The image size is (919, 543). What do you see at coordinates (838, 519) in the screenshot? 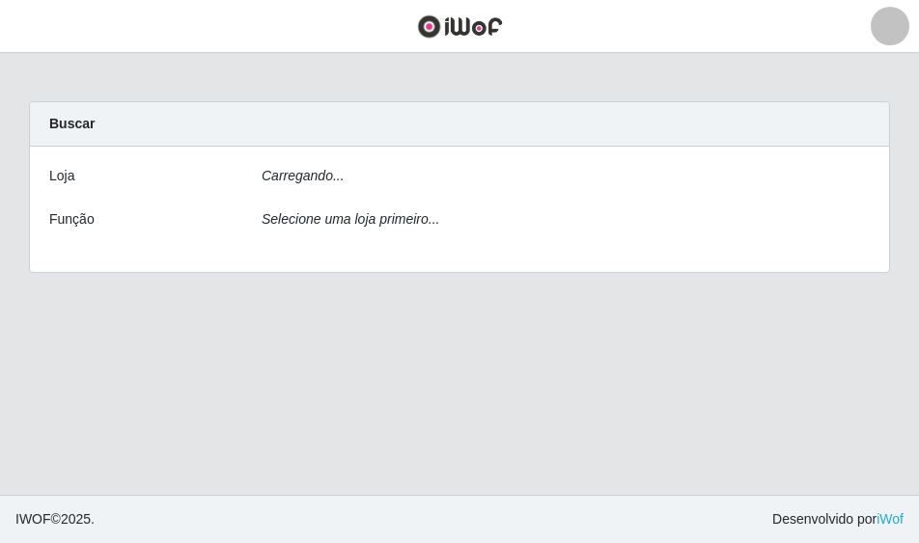
I see `span: Desenvolvido por` at bounding box center [838, 519].